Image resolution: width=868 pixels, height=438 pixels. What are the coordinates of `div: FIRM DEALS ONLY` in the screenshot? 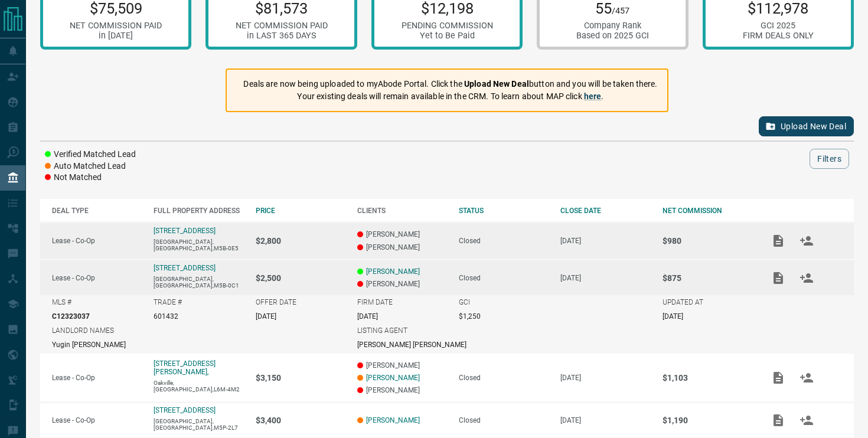 It's located at (778, 35).